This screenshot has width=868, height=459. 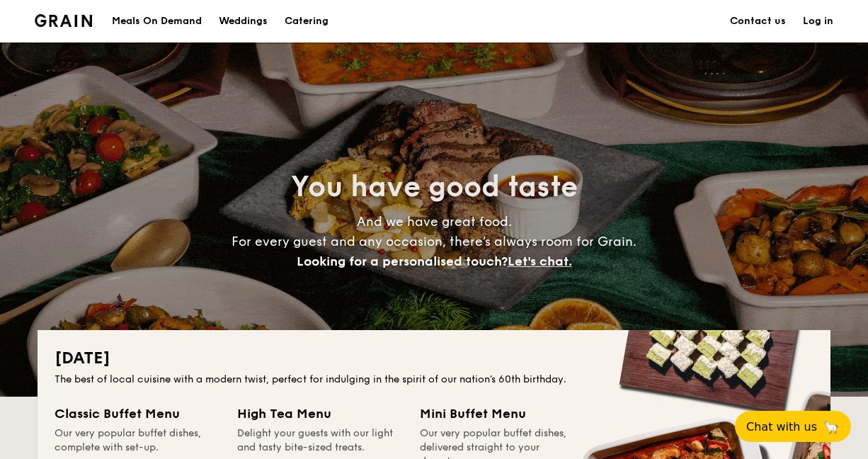 What do you see at coordinates (63, 20) in the screenshot?
I see `a: Logotype` at bounding box center [63, 20].